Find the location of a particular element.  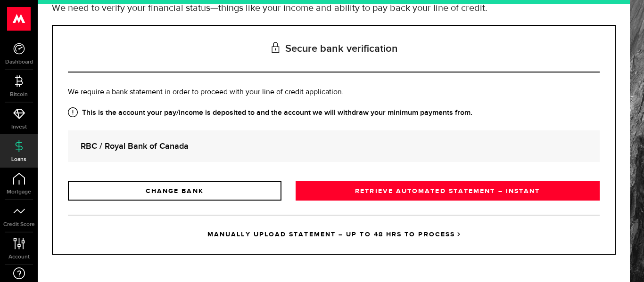

a: RETRIEVE AUTOMATED STATEMENT – INSTANT is located at coordinates (448, 191).